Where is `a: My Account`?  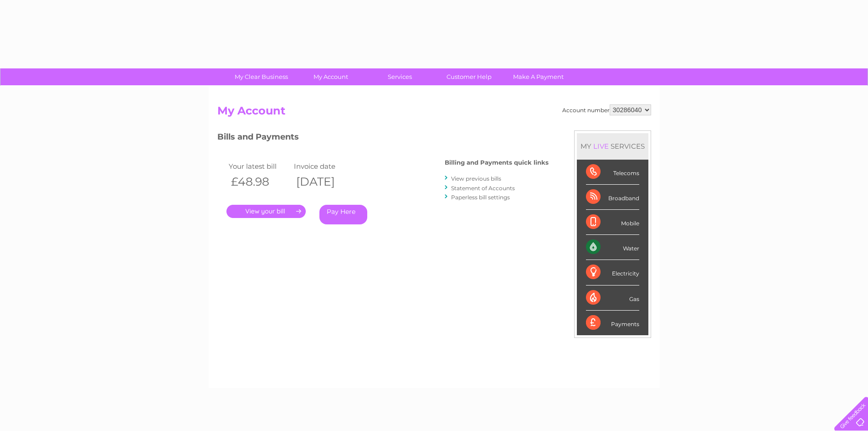
a: My Account is located at coordinates (330, 77).